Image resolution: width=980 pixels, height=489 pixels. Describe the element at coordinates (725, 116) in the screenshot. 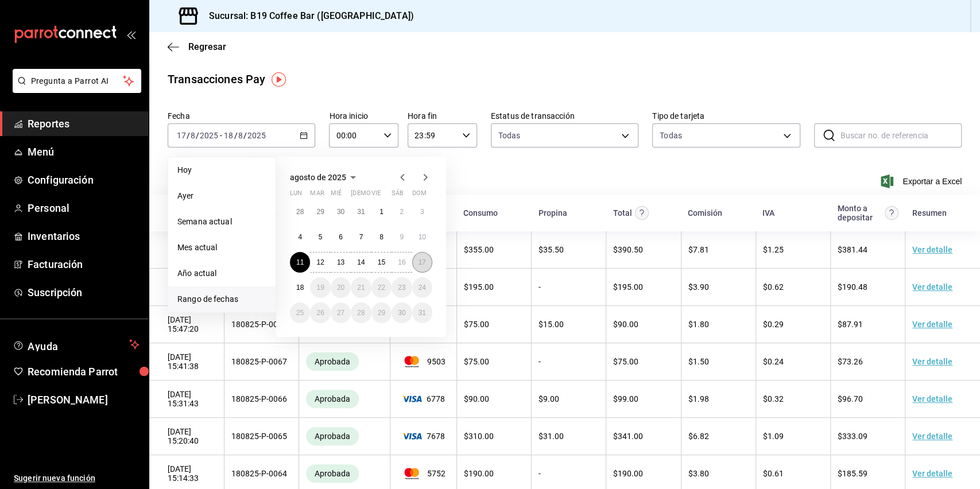

I see `label: Tipo de tarjeta` at that location.